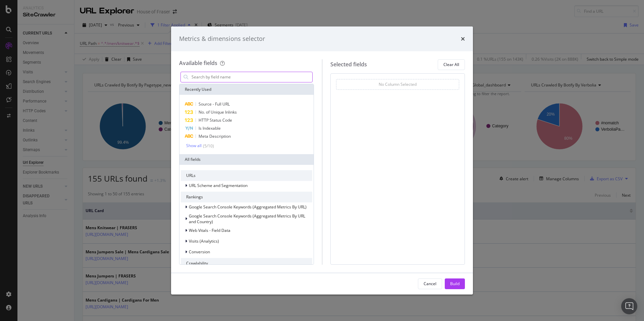 Image resolution: width=644 pixels, height=321 pixels. I want to click on div: Open Intercom Messenger, so click(629, 306).